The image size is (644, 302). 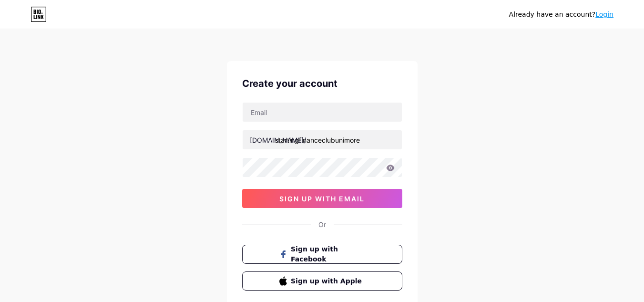 I want to click on span: sign up with email, so click(x=322, y=198).